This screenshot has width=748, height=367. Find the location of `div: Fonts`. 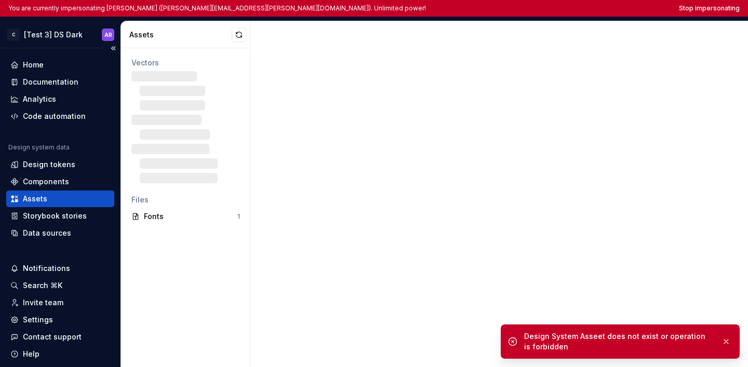

div: Fonts is located at coordinates (191, 217).